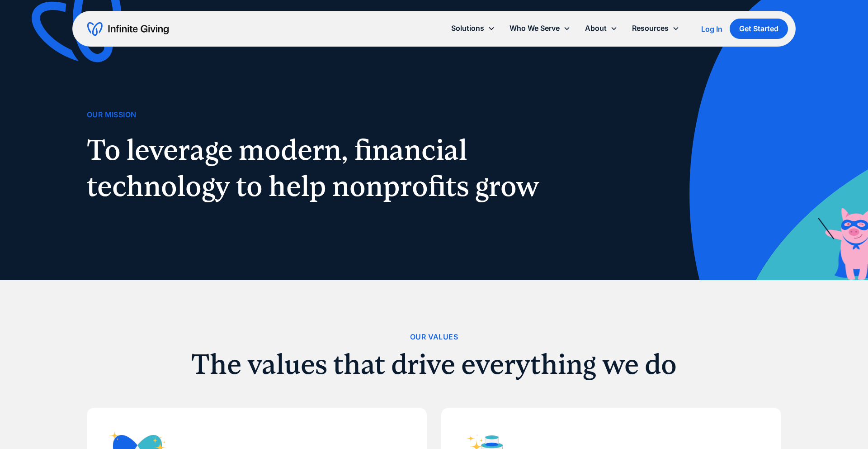 The height and width of the screenshot is (449, 868). What do you see at coordinates (434, 336) in the screenshot?
I see `div: Our Values` at bounding box center [434, 336].